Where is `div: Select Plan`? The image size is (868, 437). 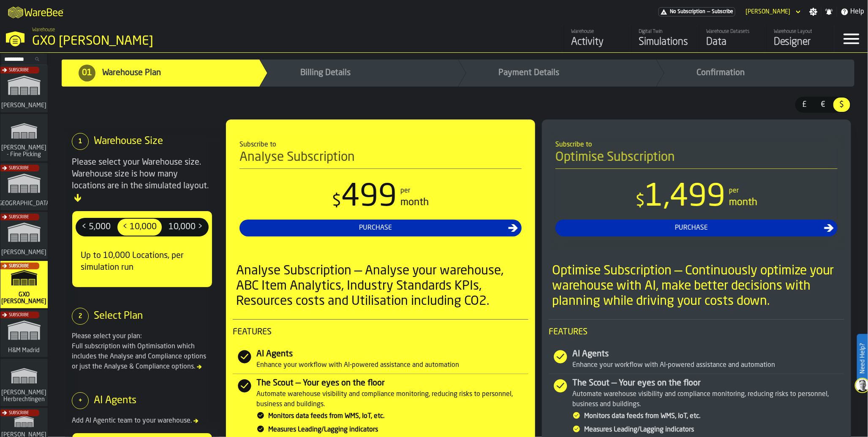 div: Select Plan is located at coordinates (118, 316).